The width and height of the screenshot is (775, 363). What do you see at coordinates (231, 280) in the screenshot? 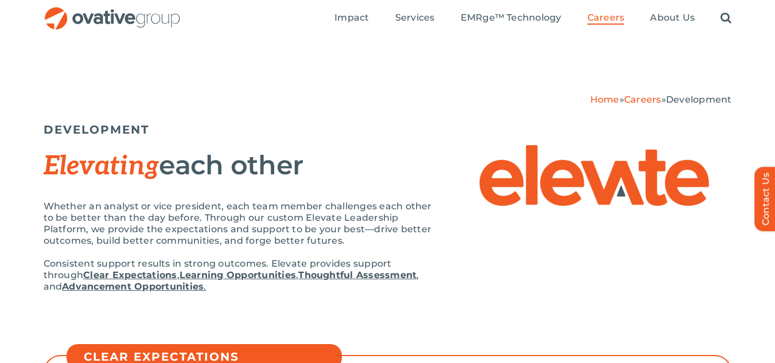
I see `span: , and` at bounding box center [231, 280].